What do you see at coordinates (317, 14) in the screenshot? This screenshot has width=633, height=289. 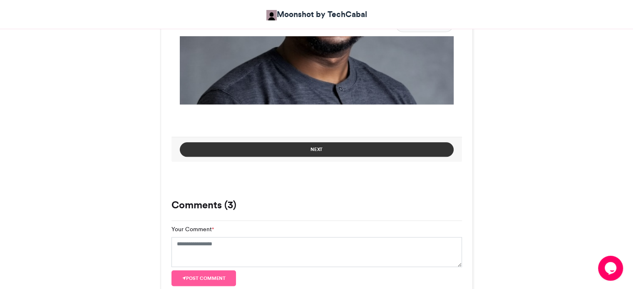 I see `a: Moonshot by TechCabal` at bounding box center [317, 14].